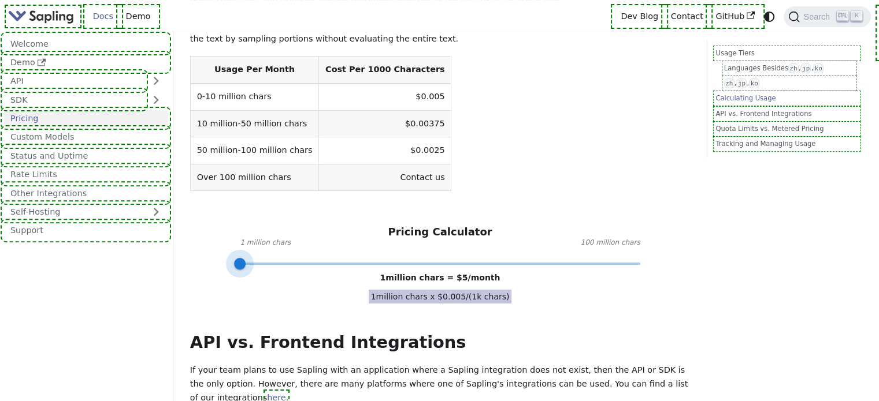 The image size is (879, 401). What do you see at coordinates (254, 151) in the screenshot?
I see `td: 50 million-100 million chars` at bounding box center [254, 151].